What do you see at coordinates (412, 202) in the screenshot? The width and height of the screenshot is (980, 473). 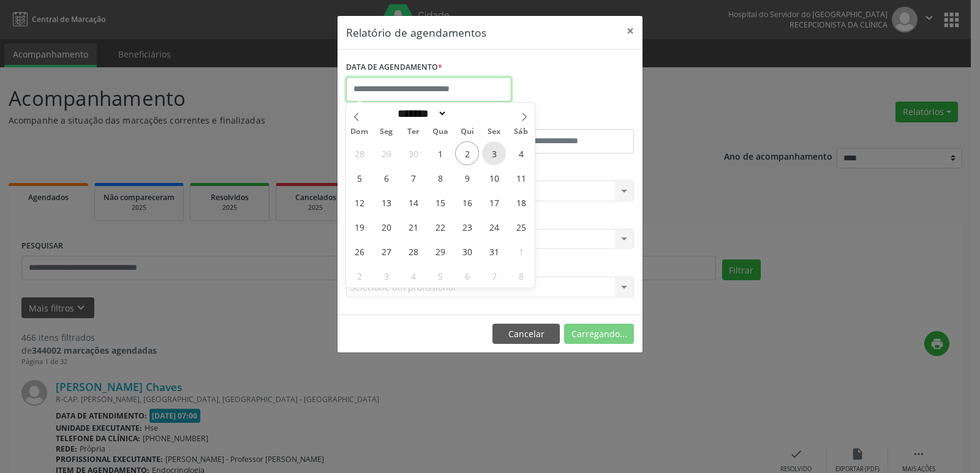 I see `span: Outubro 14, 2025` at bounding box center [412, 202].